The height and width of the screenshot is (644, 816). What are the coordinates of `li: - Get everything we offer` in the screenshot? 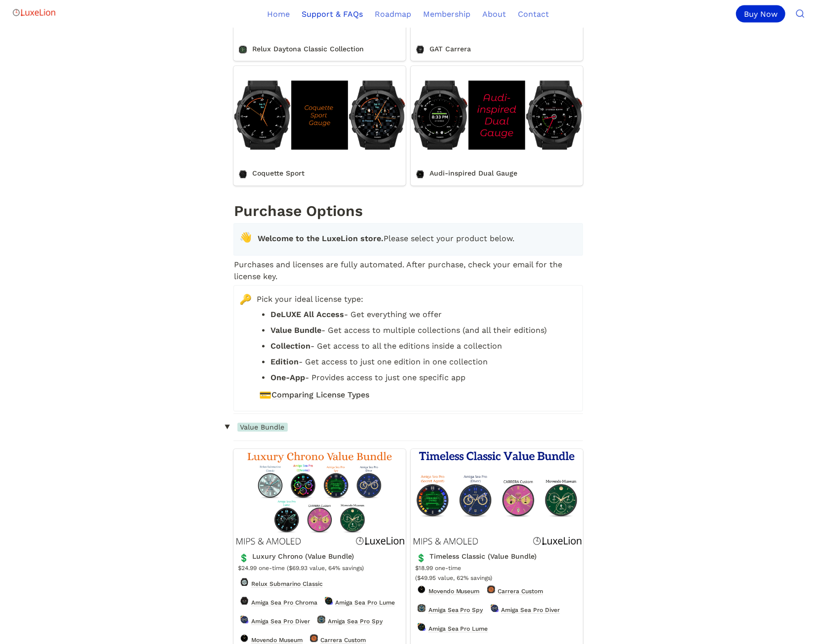 It's located at (423, 315).